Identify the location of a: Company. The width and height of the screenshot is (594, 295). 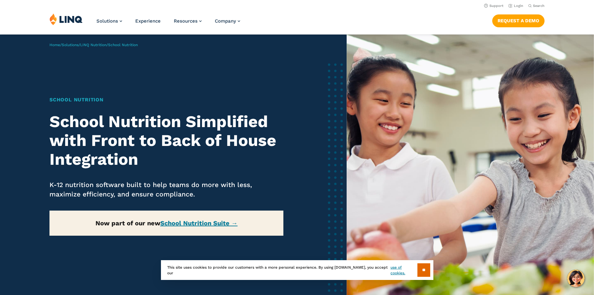
(227, 21).